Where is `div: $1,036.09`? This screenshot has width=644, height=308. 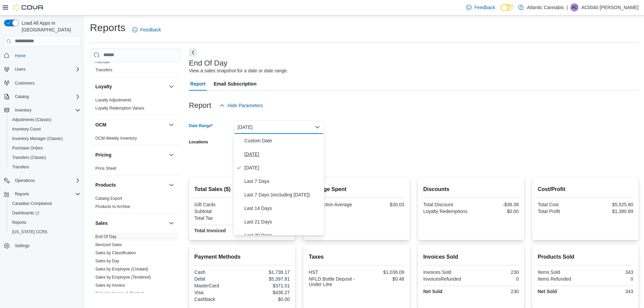 div: $1,036.09 is located at coordinates (381, 272).